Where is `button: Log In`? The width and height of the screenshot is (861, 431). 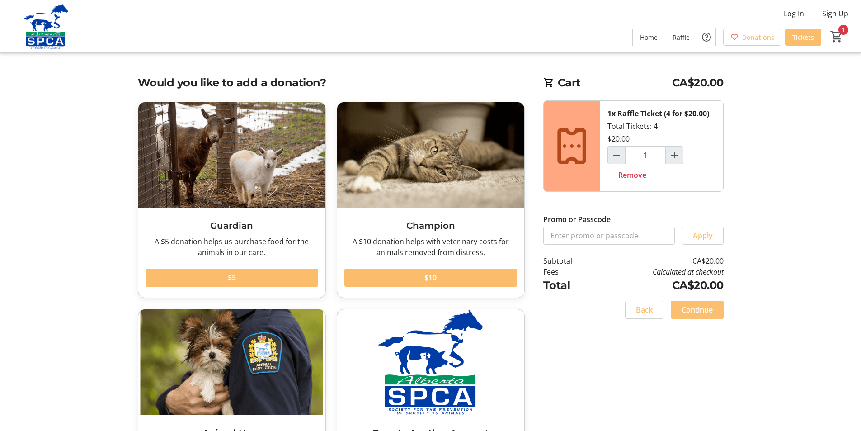 button: Log In is located at coordinates (794, 14).